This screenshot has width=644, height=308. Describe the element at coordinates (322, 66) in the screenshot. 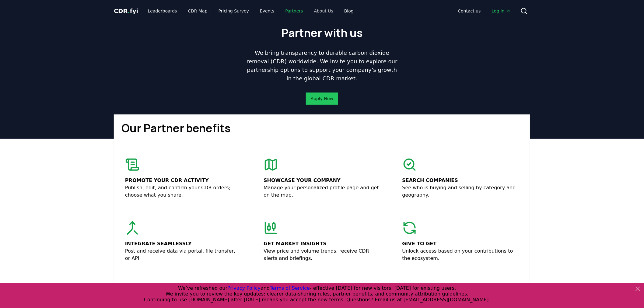

I see `p: We bring transparency to durable carbon dioxide removal (CDR) worldwide. We invite you to explore...` at that location.